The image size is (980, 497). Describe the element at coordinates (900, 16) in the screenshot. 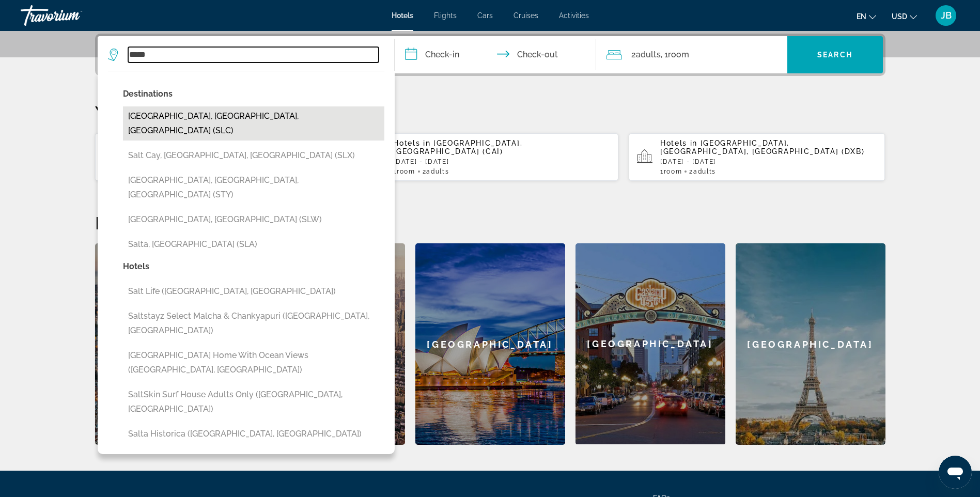

I see `span: USD` at that location.